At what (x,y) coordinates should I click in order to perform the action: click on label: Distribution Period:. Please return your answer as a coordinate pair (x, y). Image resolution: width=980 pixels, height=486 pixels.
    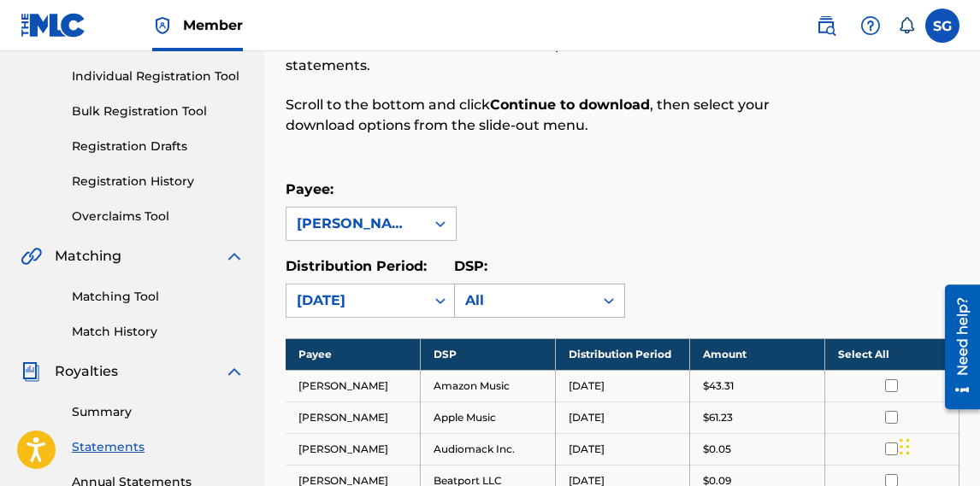
    Looking at the image, I should click on (356, 266).